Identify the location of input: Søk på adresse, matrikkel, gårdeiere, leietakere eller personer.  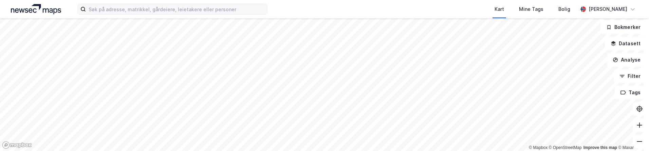
(176, 9).